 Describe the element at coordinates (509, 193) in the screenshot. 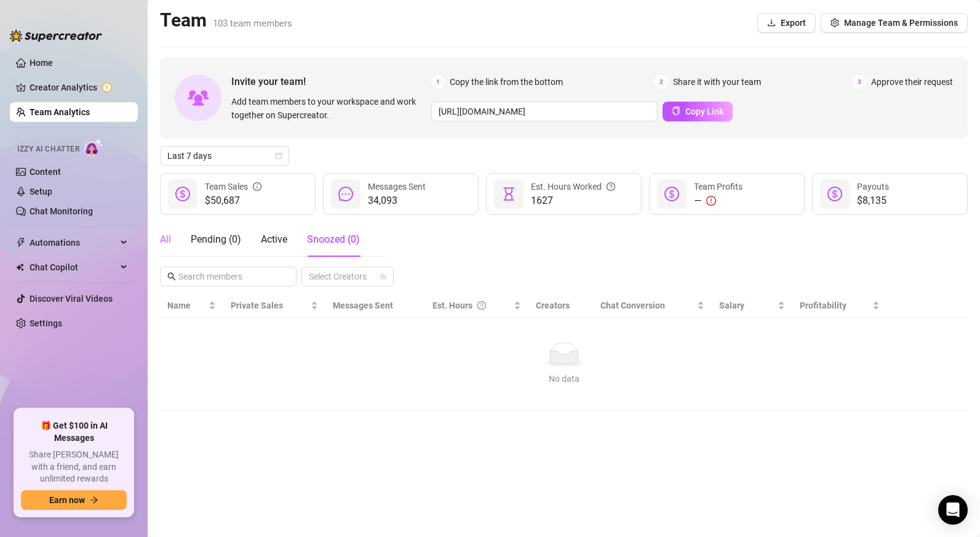

I see `span: hourglass` at that location.